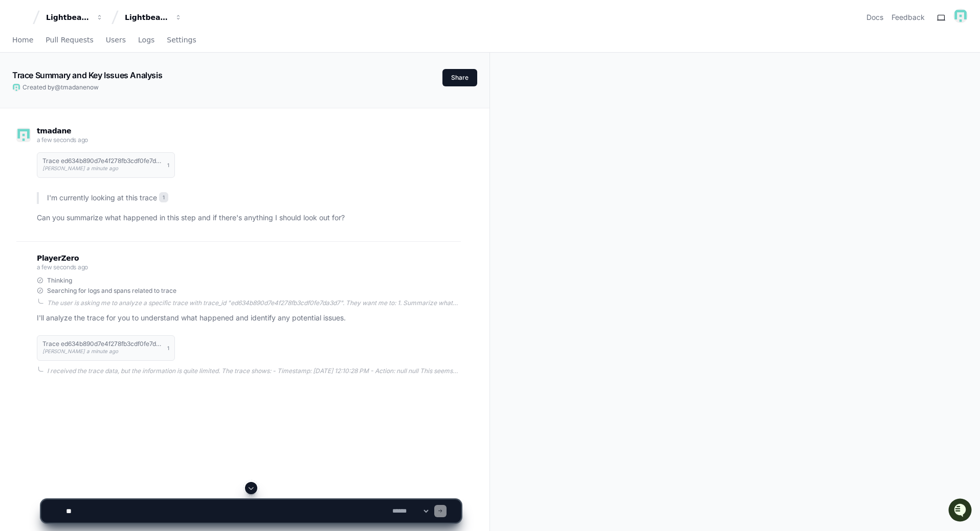  I want to click on a: Home, so click(22, 41).